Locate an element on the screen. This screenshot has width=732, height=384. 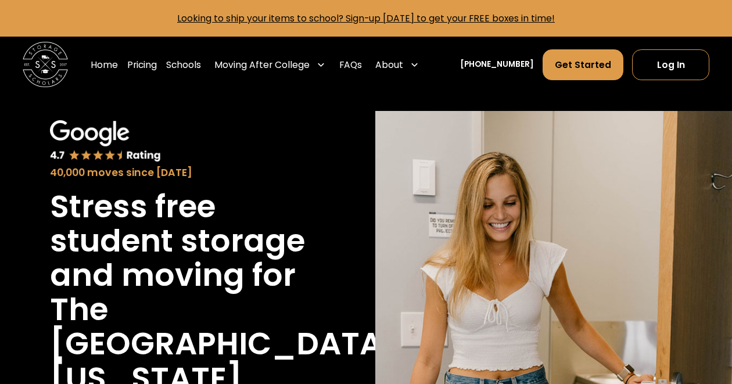
img: Google 4.7 star rating is located at coordinates (105, 141).